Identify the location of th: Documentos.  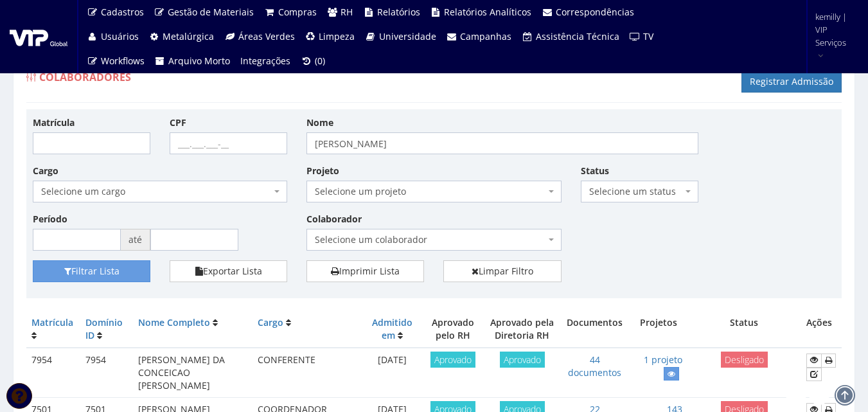
(594, 329).